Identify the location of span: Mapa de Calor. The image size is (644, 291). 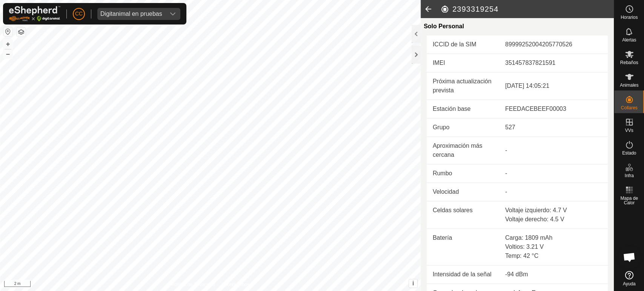
(629, 200).